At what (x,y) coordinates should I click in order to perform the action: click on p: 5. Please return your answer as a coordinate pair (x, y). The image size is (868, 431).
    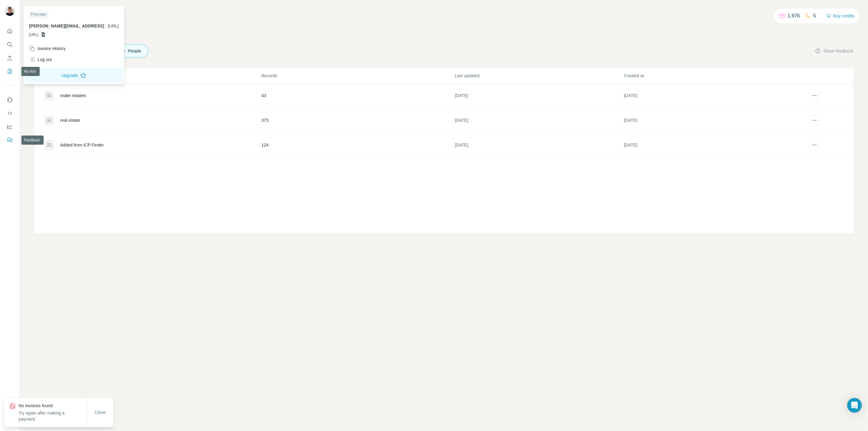
    Looking at the image, I should click on (814, 16).